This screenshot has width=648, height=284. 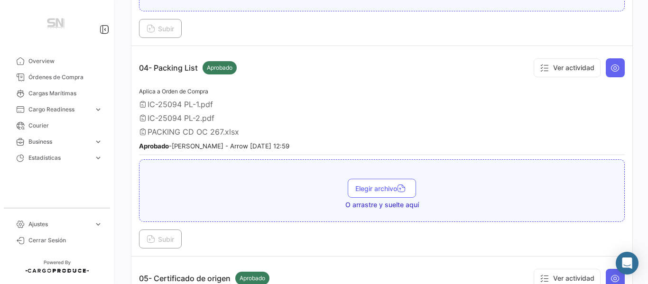 What do you see at coordinates (627, 263) in the screenshot?
I see `div: Abrir Intercom Messenger` at bounding box center [627, 263].